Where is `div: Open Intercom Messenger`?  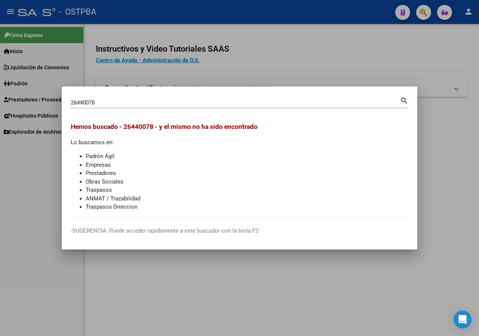 div: Open Intercom Messenger is located at coordinates (463, 319).